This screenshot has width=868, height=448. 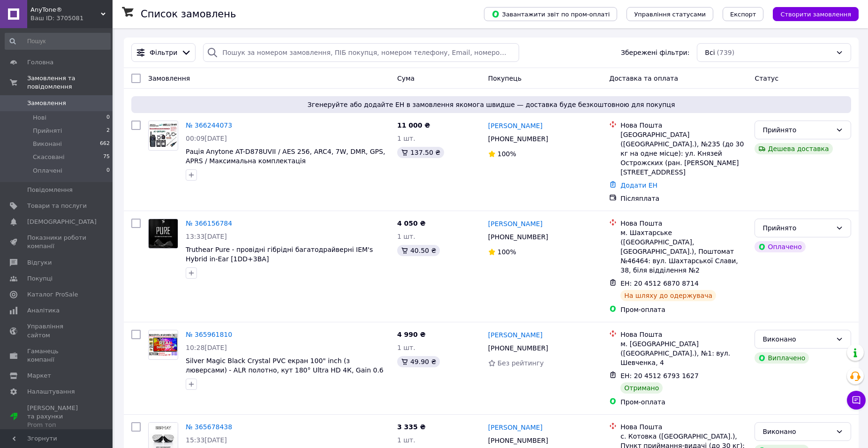 What do you see at coordinates (279, 254) in the screenshot?
I see `span: Truthear Pure - провідні гібрідні багатодрайверні IEM's Hybrid in-Ear [1DD+3BA]` at bounding box center [279, 254].